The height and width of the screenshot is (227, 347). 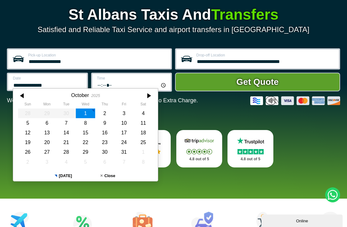 What do you see at coordinates (67, 113) in the screenshot?
I see `div: 30 September 2025` at bounding box center [67, 113].